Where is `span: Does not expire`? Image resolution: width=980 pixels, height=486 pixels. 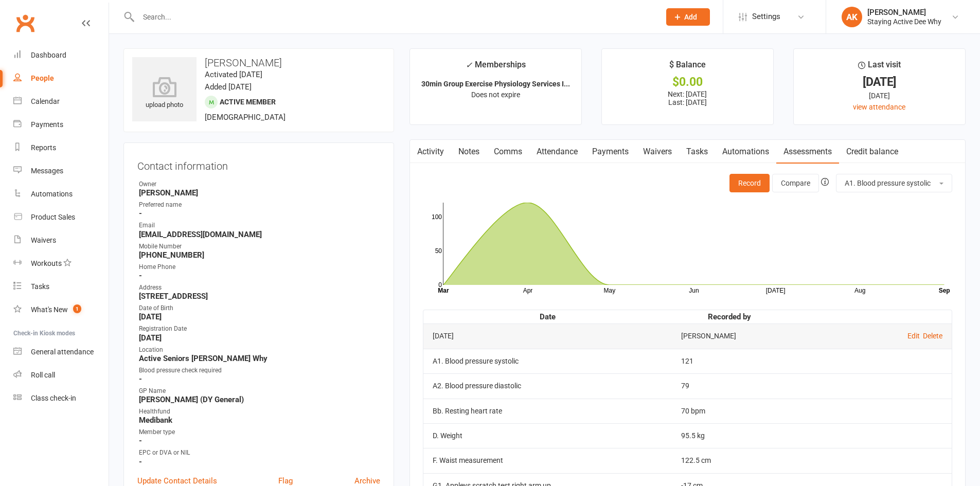 span: Does not expire is located at coordinates (495, 95).